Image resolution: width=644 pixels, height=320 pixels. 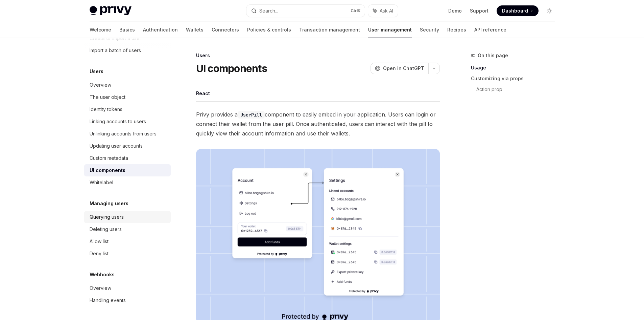 I want to click on a: Demo, so click(x=456, y=11).